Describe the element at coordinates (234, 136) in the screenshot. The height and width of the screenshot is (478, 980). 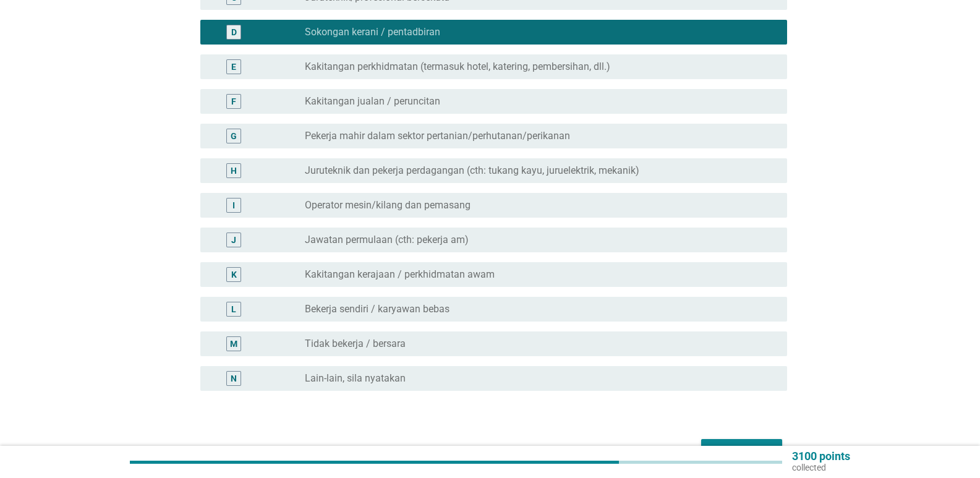
I see `div: G` at that location.